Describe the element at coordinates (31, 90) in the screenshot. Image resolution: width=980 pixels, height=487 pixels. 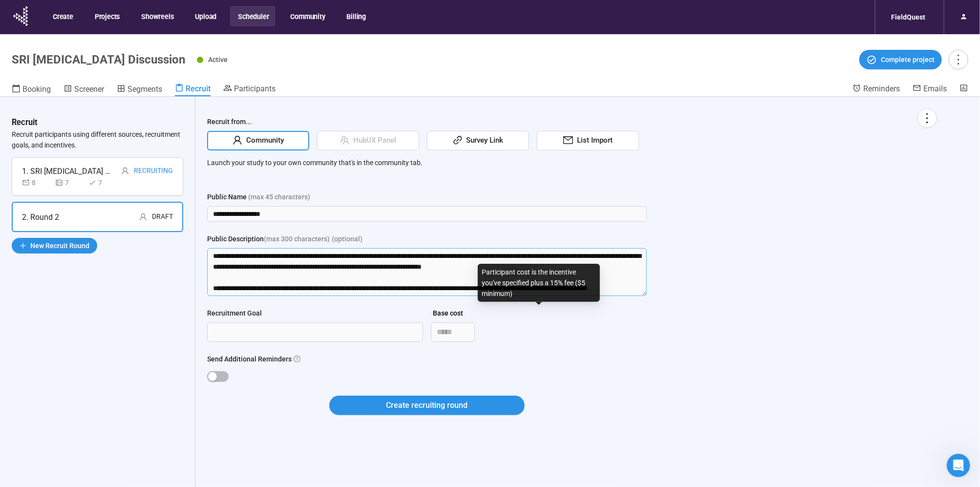
I see `a: Booking` at that location.